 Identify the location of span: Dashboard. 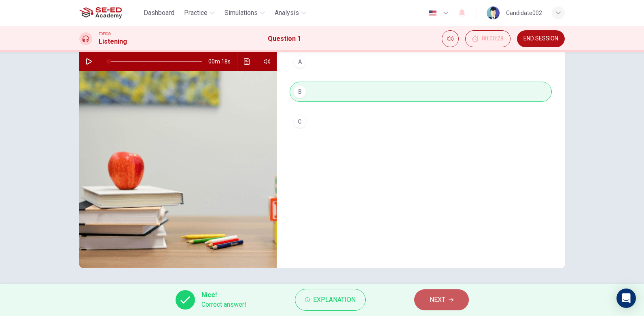
(159, 13).